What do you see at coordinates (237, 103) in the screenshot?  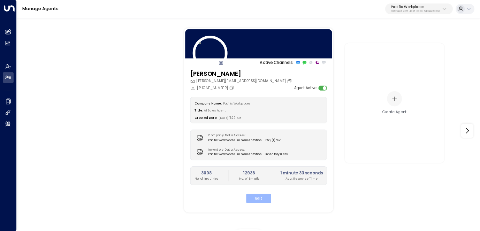 I see `span: Pacific Workplaces` at bounding box center [237, 103].